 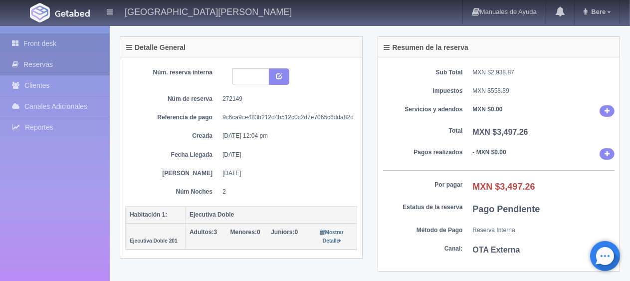 I want to click on dt: Sub Total, so click(x=423, y=72).